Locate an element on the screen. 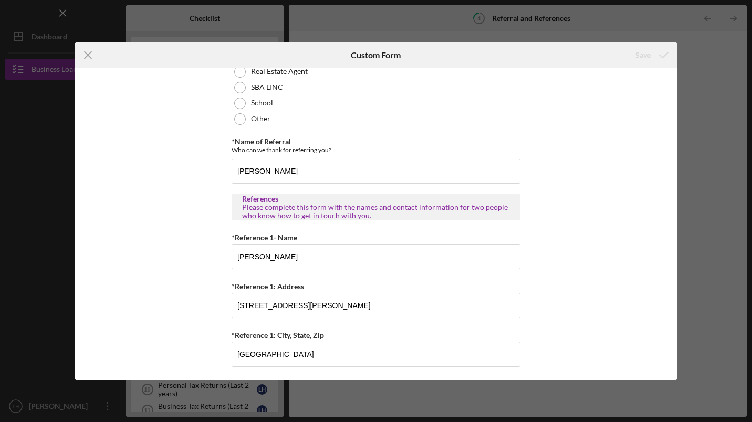  div: Please complete this form with the names and contact information for two people who know how to g... is located at coordinates (376, 212).